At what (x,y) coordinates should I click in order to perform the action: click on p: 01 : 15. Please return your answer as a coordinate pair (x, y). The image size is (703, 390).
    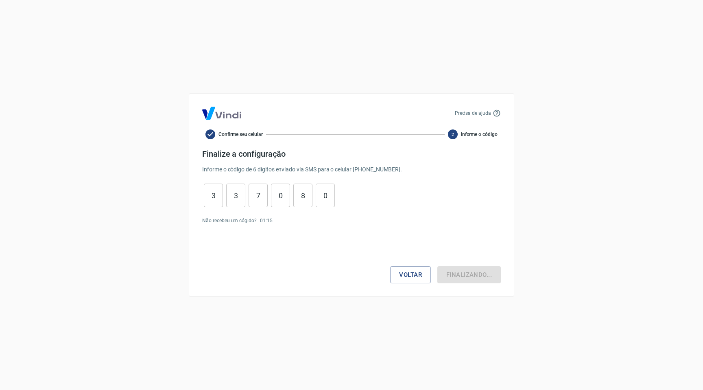
    Looking at the image, I should click on (266, 221).